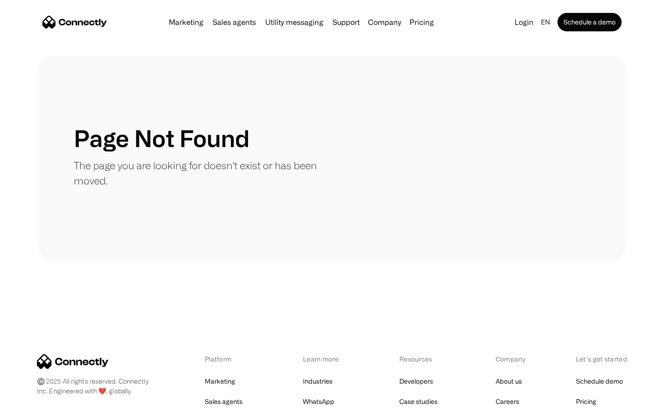 The image size is (664, 415). What do you see at coordinates (32, 405) in the screenshot?
I see `aside: Language selected: English` at bounding box center [32, 405].